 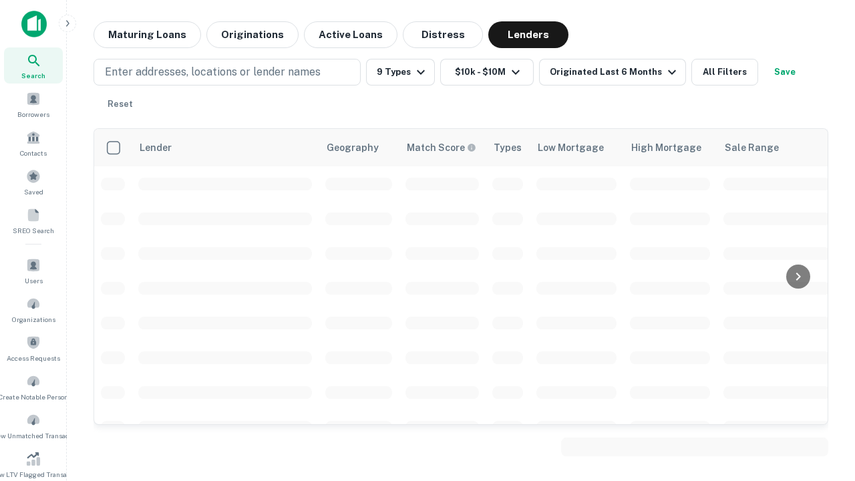 What do you see at coordinates (33, 387) in the screenshot?
I see `a: Create Notable Person` at bounding box center [33, 387].